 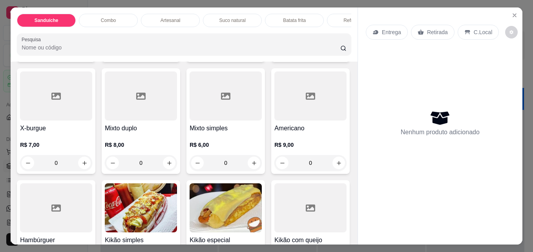 I want to click on h4: Hambúrguer, so click(x=56, y=240).